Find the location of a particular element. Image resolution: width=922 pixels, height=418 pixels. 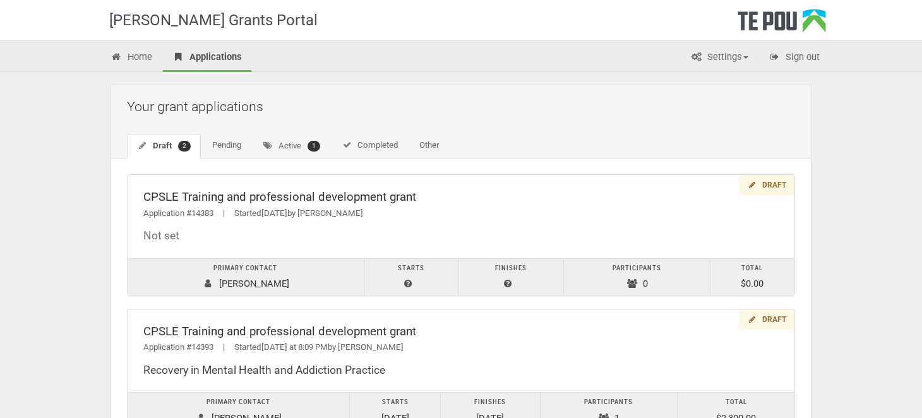

div: Te Pou Logo is located at coordinates (782, 25).